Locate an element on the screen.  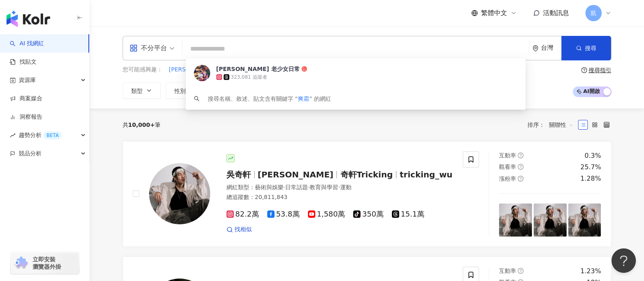
span: appstore is located at coordinates (134, 48).